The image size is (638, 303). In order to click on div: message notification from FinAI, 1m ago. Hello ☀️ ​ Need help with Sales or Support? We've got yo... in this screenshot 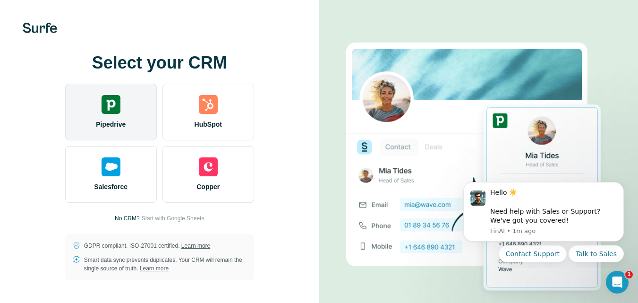, I will do `click(94, 38)`.